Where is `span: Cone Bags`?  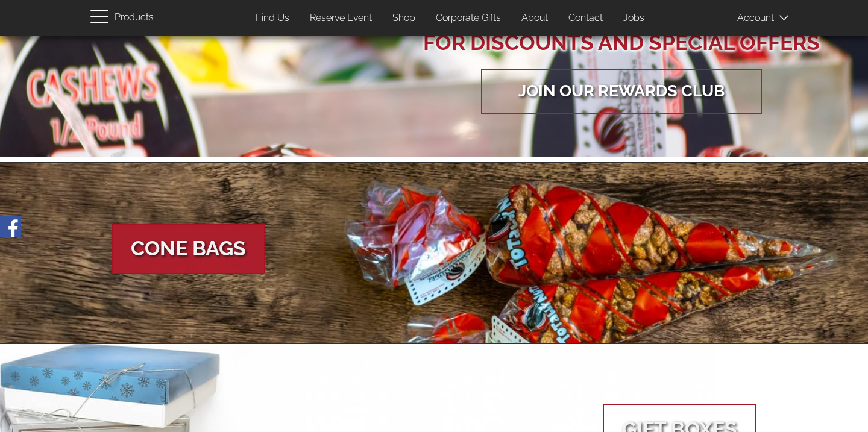 span: Cone Bags is located at coordinates (188, 249).